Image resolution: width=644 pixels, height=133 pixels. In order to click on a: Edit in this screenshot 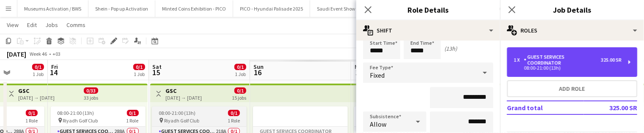, I will do `click(32, 25)`.